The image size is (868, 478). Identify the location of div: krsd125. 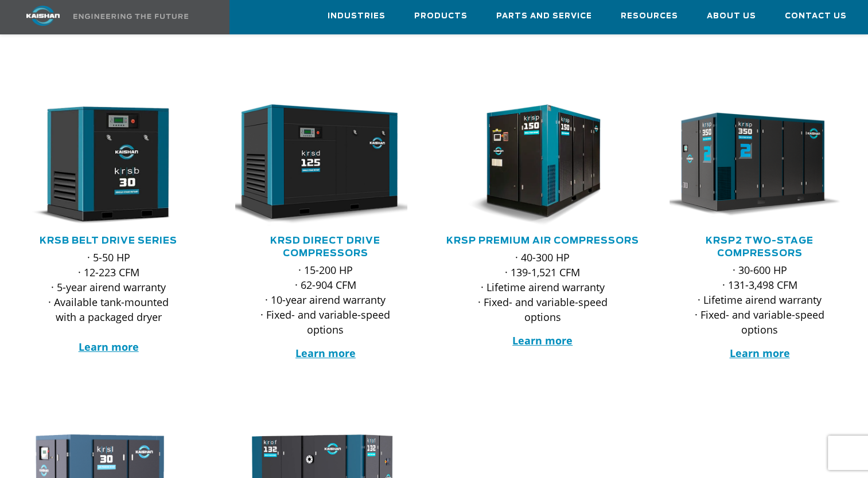
(325, 165).